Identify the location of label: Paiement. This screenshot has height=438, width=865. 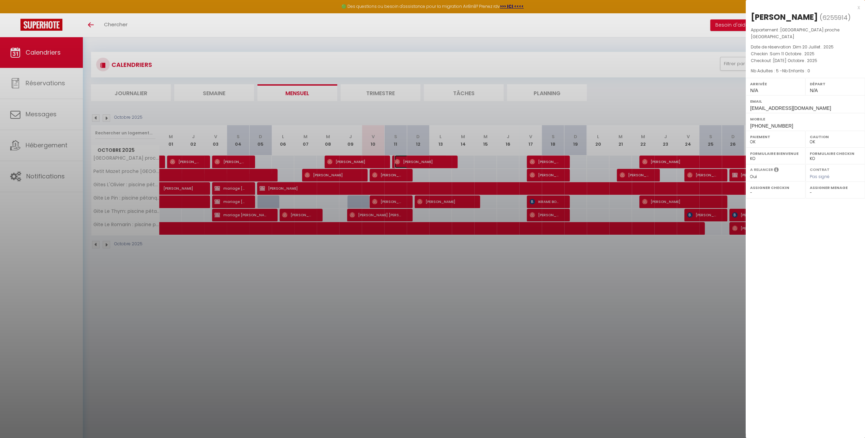
(775, 137).